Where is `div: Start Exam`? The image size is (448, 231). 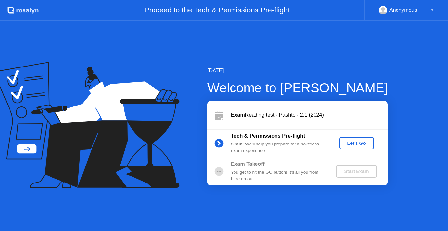
div: Start Exam is located at coordinates (356, 171).